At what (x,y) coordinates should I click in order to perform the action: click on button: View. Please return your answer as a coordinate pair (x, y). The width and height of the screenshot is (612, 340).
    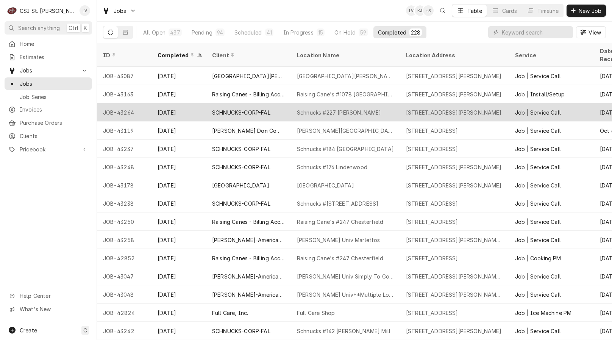
    Looking at the image, I should click on (591, 32).